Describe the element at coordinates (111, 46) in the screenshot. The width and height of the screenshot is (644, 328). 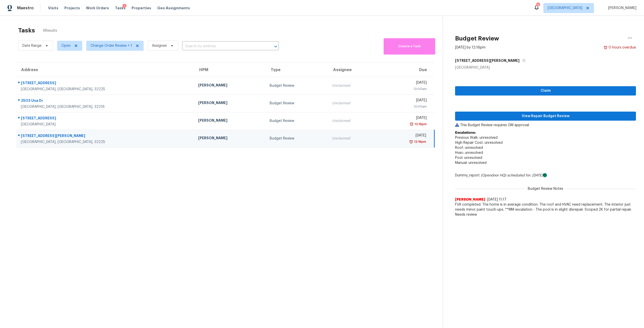
I see `span: Change Order Review + 1` at that location.